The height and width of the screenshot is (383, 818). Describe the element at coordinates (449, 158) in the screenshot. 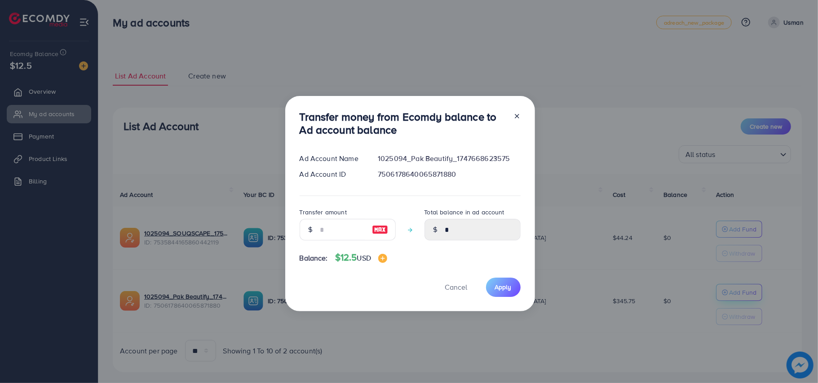

I see `div: 1025094_Pak Beautify_1747668623575` at that location.